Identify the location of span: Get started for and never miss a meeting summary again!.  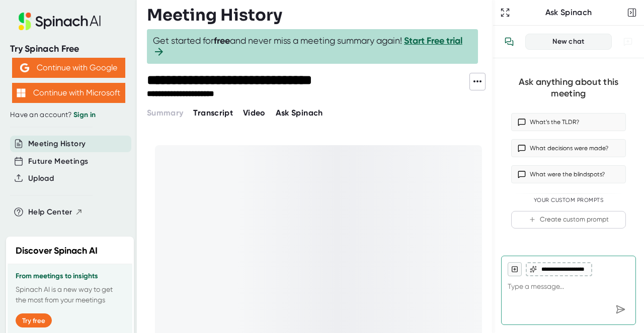
(312, 46).